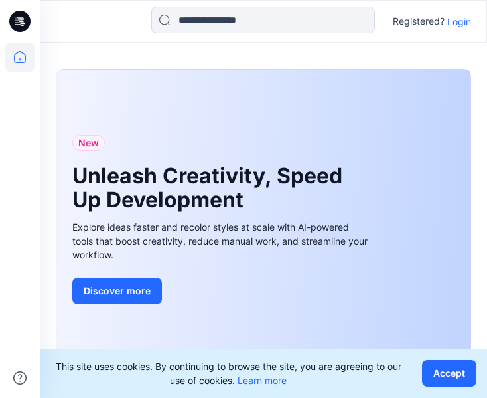 Image resolution: width=487 pixels, height=398 pixels. What do you see at coordinates (222, 240) in the screenshot?
I see `div: Explore ideas faster and recolor styles at scale with AI-powered tools that boost creativity, red...` at bounding box center [222, 240].